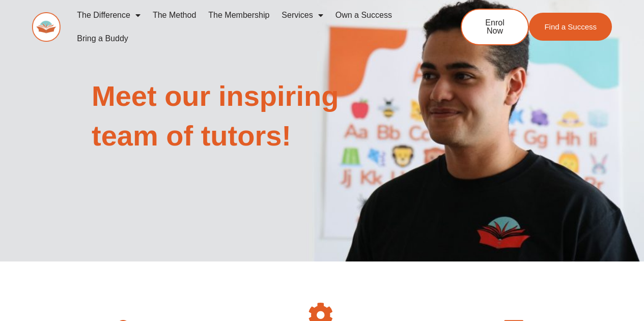 The height and width of the screenshot is (321, 644). I want to click on a: Find a Success, so click(571, 26).